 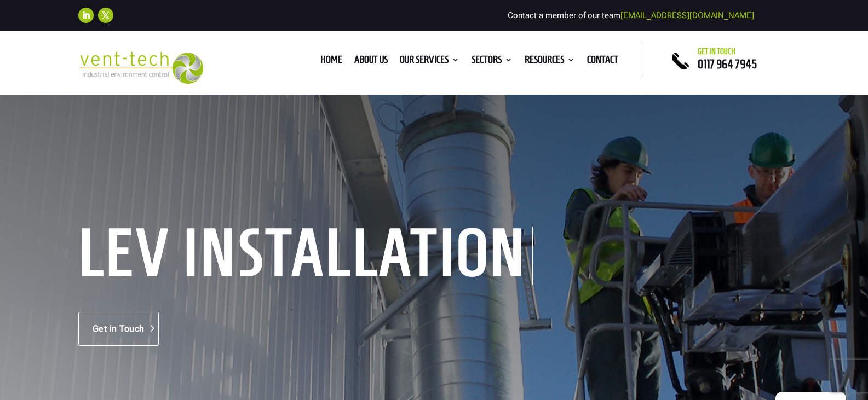 I want to click on span: 0117 964 7945, so click(x=727, y=64).